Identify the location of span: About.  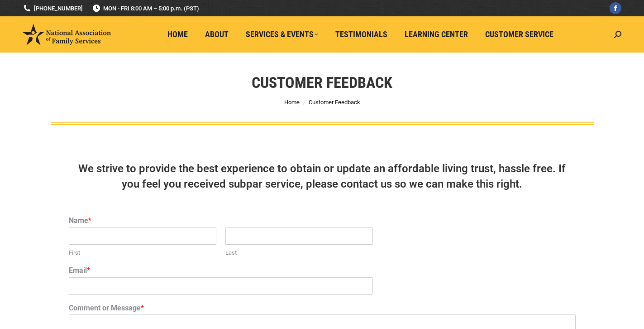
(217, 34).